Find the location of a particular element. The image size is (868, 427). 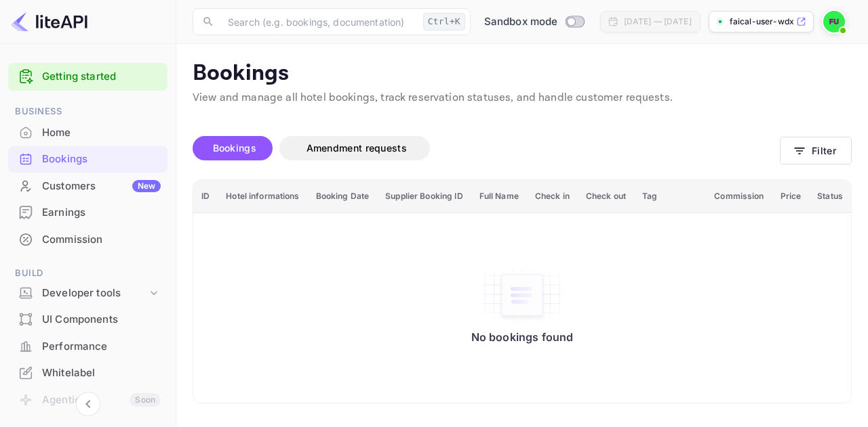

th: ID is located at coordinates (205, 196).